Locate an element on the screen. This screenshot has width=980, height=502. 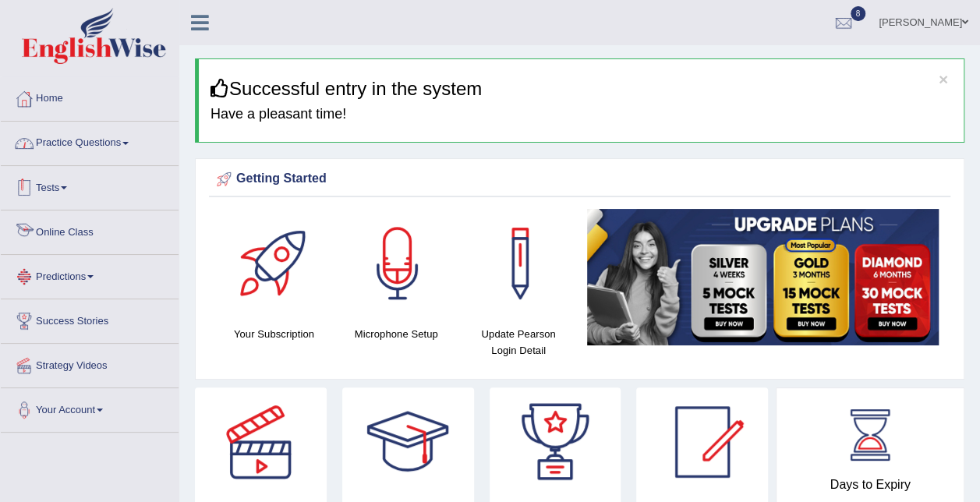
a: Predictions is located at coordinates (89, 275).